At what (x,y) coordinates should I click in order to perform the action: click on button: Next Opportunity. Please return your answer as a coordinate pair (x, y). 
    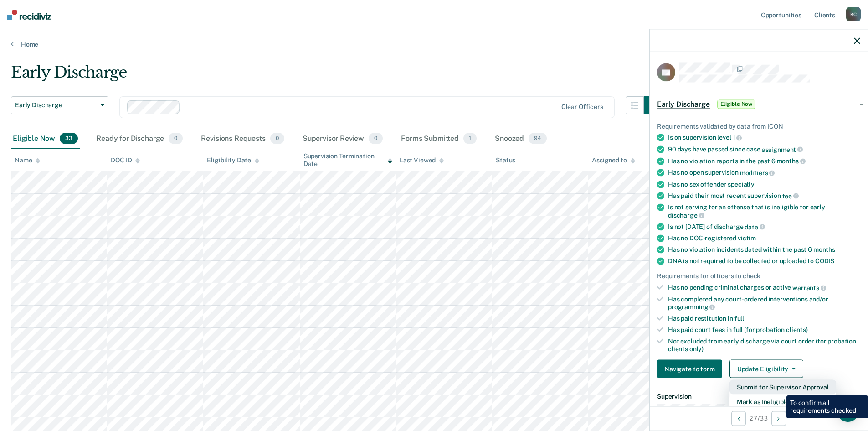
    Looking at the image, I should click on (779, 418).